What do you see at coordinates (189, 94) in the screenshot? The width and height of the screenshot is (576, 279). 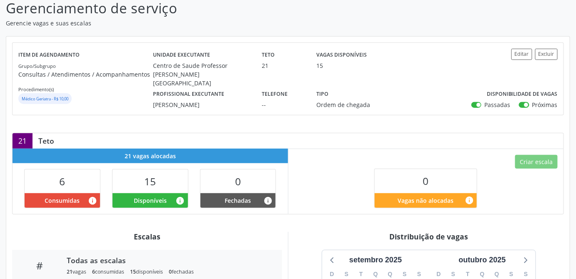 I see `label: Profissional executante` at bounding box center [189, 94].